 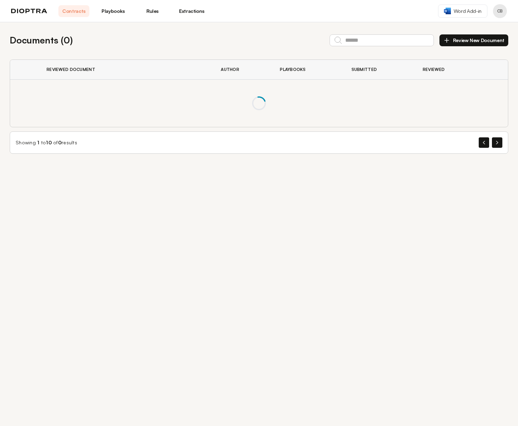 What do you see at coordinates (497, 143) in the screenshot?
I see `button: Next` at bounding box center [497, 143].